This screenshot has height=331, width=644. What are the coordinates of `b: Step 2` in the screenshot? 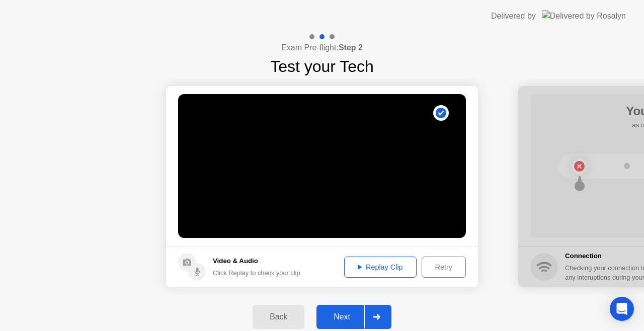 It's located at (351, 47).